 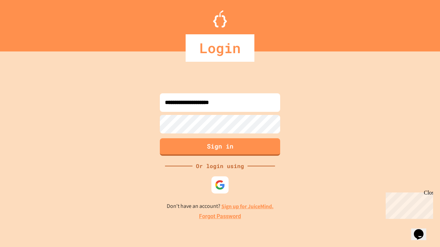 What do you see at coordinates (220, 19) in the screenshot?
I see `img: Logo.svg` at bounding box center [220, 19].